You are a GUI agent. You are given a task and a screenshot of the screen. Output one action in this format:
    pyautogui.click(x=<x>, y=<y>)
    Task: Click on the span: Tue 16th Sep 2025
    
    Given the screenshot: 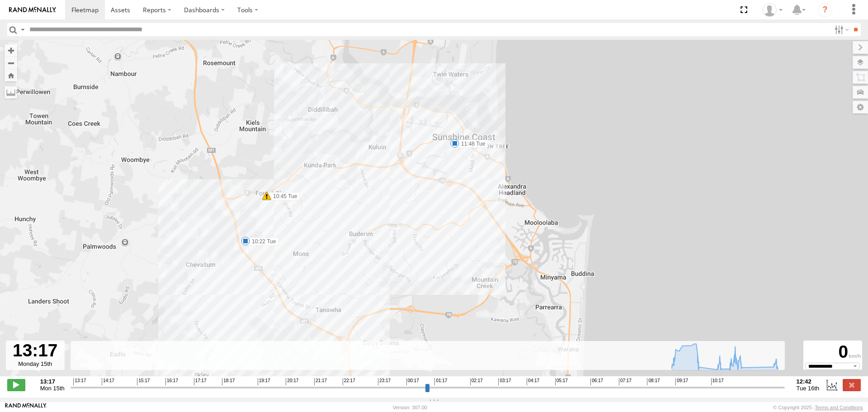 What is the action you would take?
    pyautogui.click(x=808, y=388)
    